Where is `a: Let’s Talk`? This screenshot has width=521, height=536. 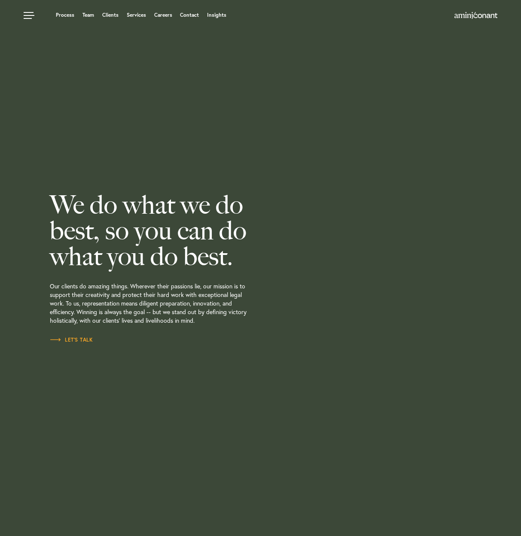 a: Let’s Talk is located at coordinates (71, 340).